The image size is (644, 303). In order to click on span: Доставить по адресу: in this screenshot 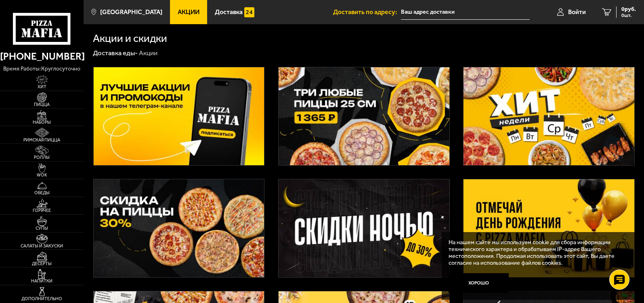, I will do `click(367, 12)`.